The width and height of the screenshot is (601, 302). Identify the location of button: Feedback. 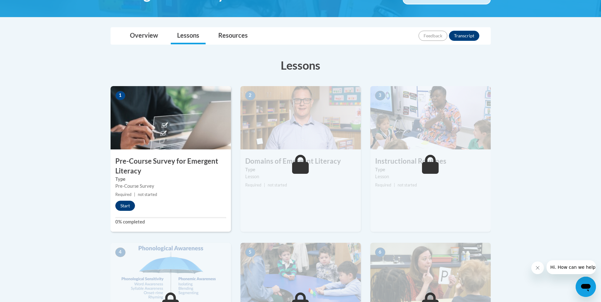
(433, 36).